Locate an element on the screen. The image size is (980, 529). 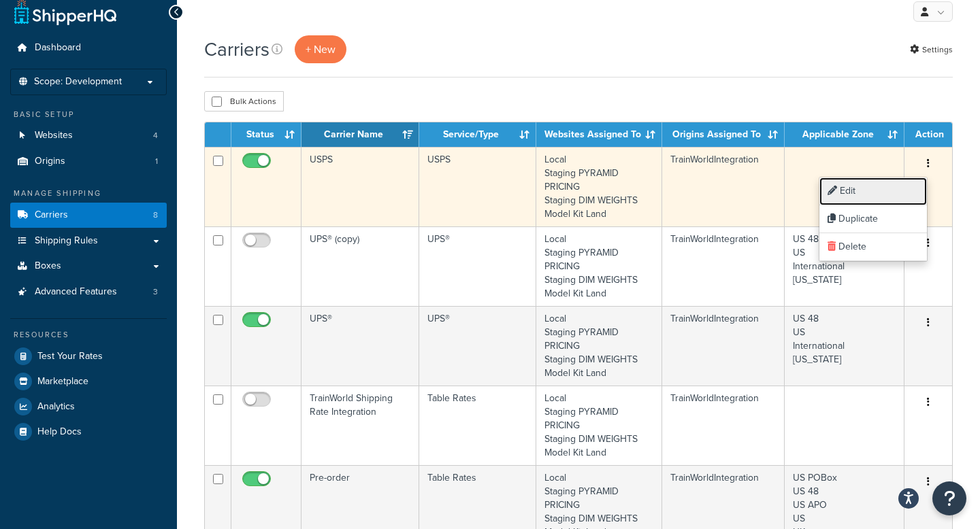
a: Websites 4 is located at coordinates (88, 135).